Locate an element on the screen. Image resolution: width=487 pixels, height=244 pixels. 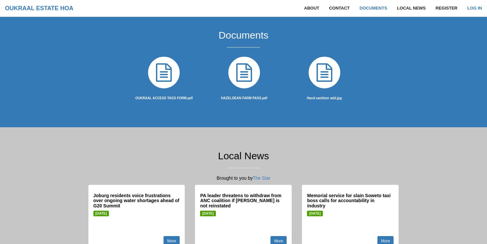
strong: ACCESS APPLICATION FORM is located at coordinates (164, 98).